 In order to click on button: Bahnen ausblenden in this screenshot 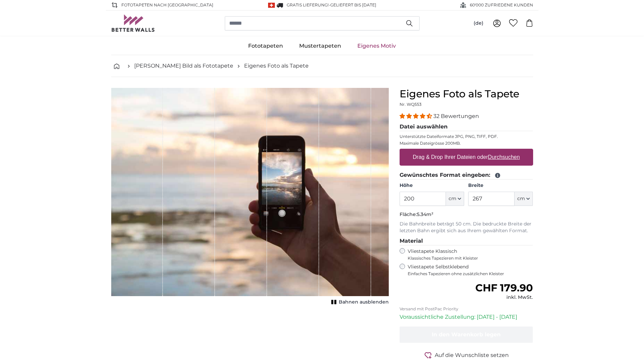, I will do `click(359, 302)`.